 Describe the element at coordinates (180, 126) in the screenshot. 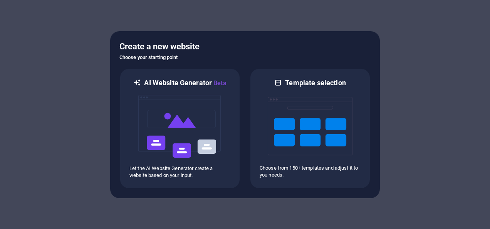

I see `img: ai` at that location.